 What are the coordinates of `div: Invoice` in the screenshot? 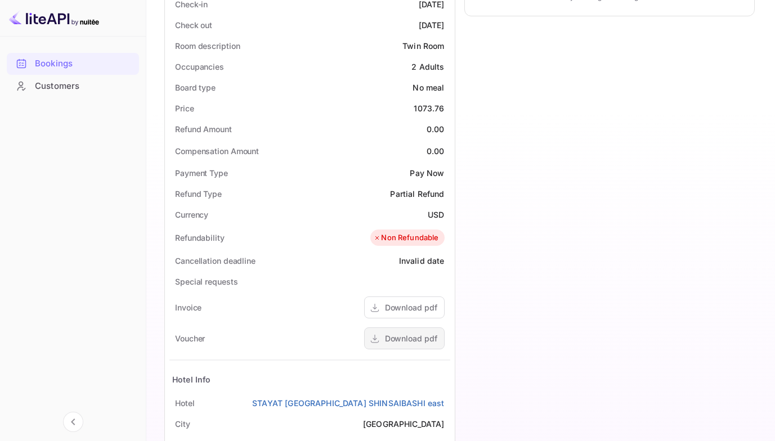 It's located at (188, 307).